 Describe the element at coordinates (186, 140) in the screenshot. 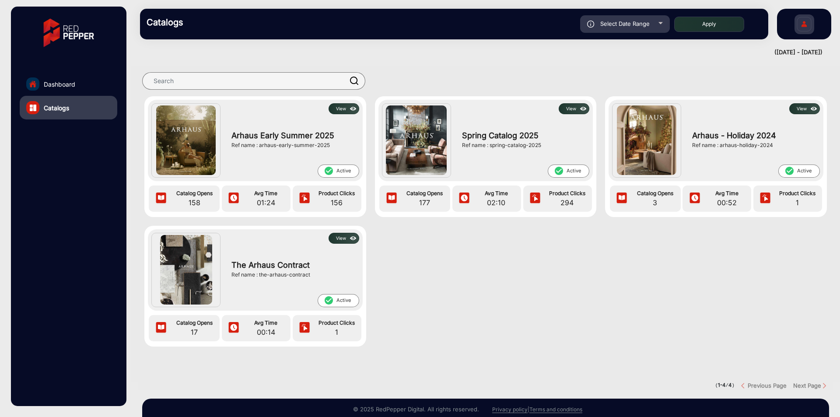

I see `img: Arhaus Early Summer 2025` at that location.